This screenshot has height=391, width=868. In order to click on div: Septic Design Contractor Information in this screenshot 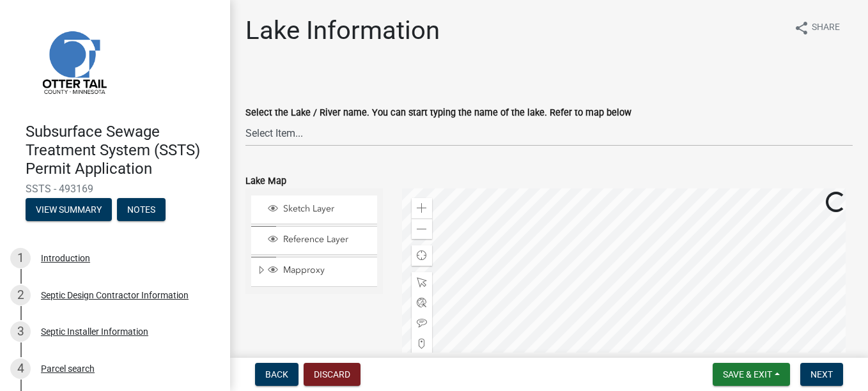, I will do `click(114, 295)`.